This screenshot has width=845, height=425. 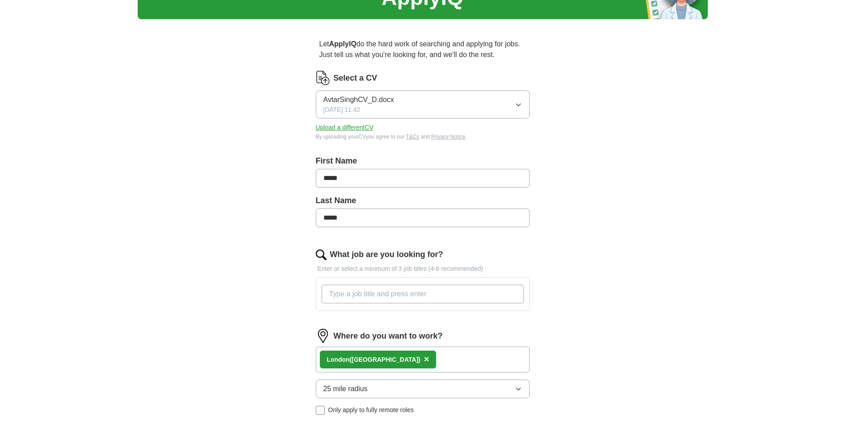 What do you see at coordinates (323, 78) in the screenshot?
I see `img: CV Icon` at bounding box center [323, 78].